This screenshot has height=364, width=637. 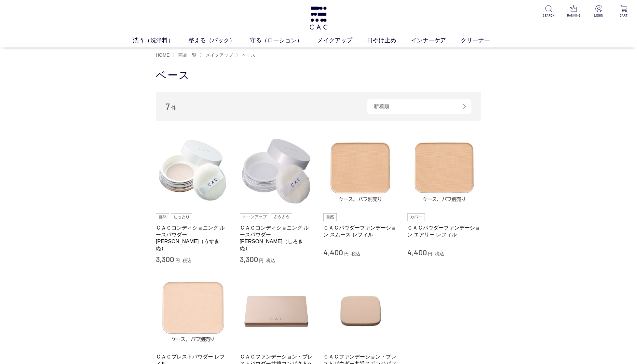 I want to click on img: ＣＡＣパウダーファンデーション スムース レフィル, so click(x=361, y=171).